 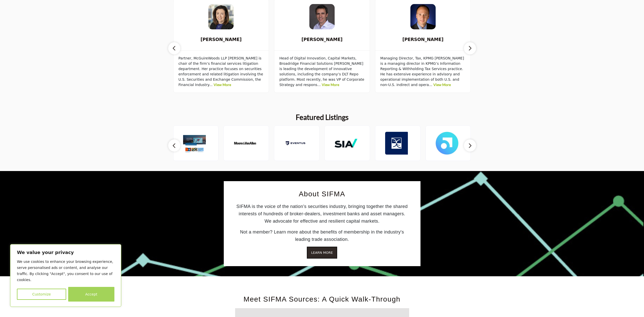 What do you see at coordinates (245, 143) in the screenshot?
I see `img: Moore & Van Allen, PLLC` at bounding box center [245, 143].